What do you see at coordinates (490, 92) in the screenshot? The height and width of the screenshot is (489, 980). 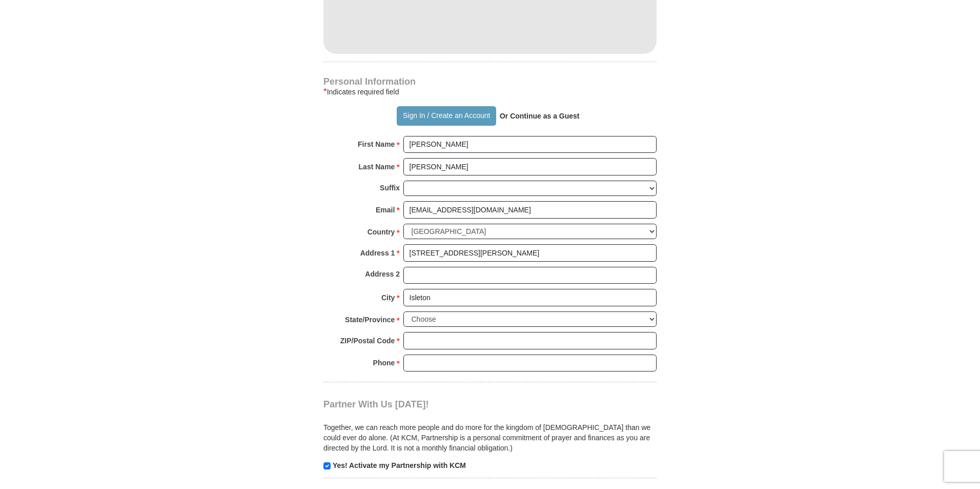 I see `div: Indicates required field` at bounding box center [490, 92].